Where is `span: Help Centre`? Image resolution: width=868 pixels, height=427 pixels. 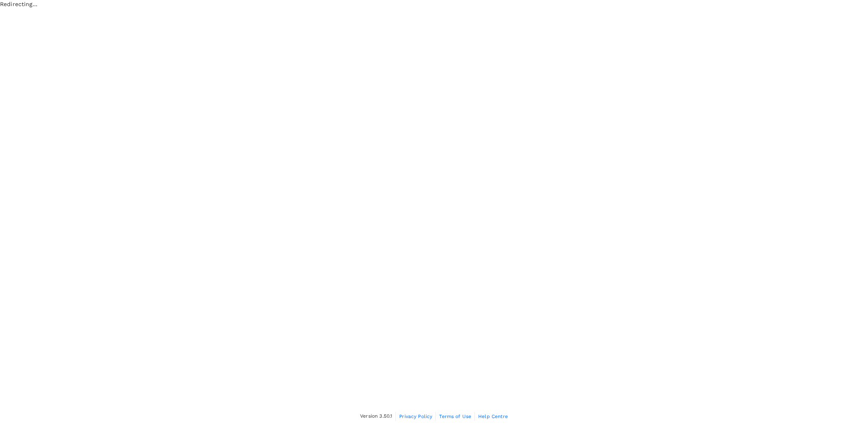
span: Help Centre is located at coordinates (493, 417).